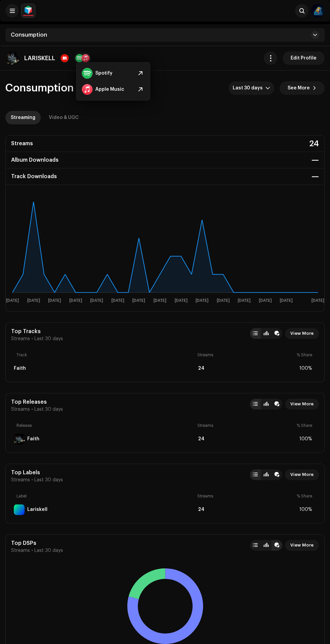 The image size is (330, 644). Describe the element at coordinates (40, 58) in the screenshot. I see `p: LARISKELL` at that location.